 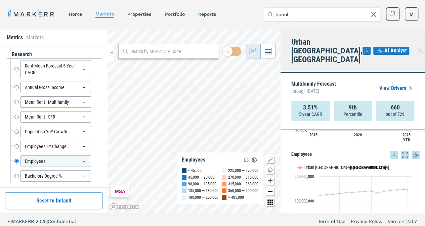 What do you see at coordinates (270, 191) in the screenshot?
I see `button: Zoom out map button` at bounding box center [270, 191].